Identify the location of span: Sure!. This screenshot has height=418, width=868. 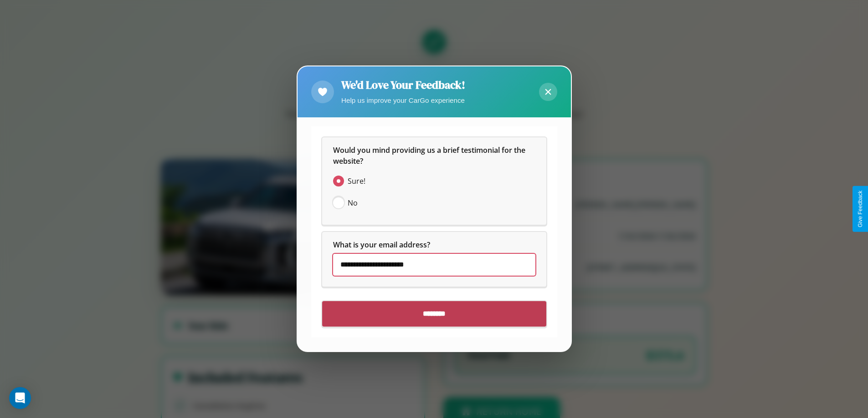
(356, 181).